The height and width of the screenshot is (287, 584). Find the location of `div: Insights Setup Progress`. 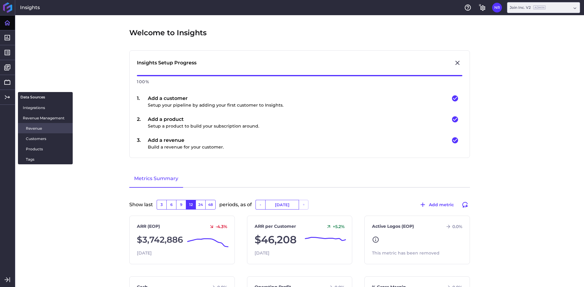

div: Insights Setup Progress is located at coordinates (167, 63).